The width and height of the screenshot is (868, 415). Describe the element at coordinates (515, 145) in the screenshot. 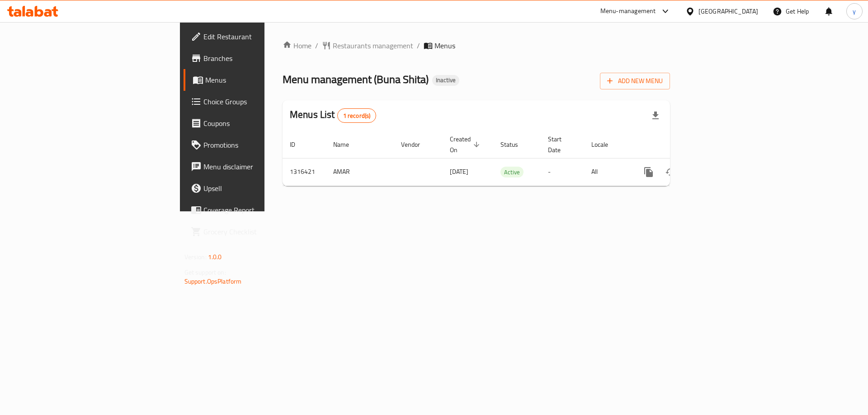

I see `span: Status` at that location.